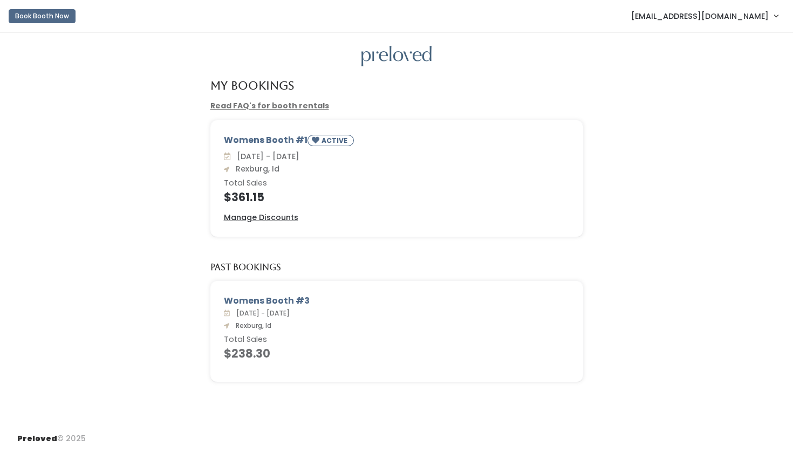 The width and height of the screenshot is (793, 453). What do you see at coordinates (42, 16) in the screenshot?
I see `a: Book Booth Now` at bounding box center [42, 16].